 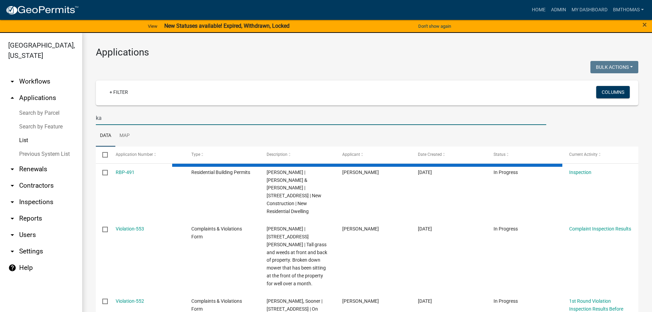 I want to click on span: Fox, Thomas | 386 W HARRISON STREET | Tall grass and weeds at front and back of property. Broken ..., so click(x=297, y=256).